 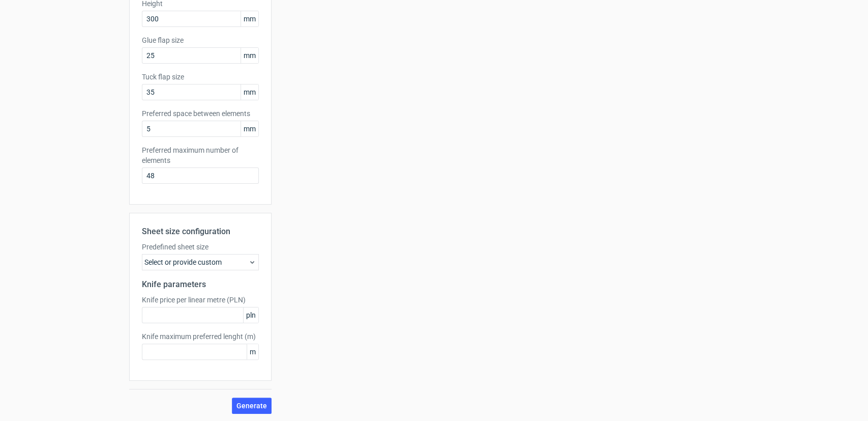 I want to click on h2: Sheet size configuration, so click(x=200, y=232).